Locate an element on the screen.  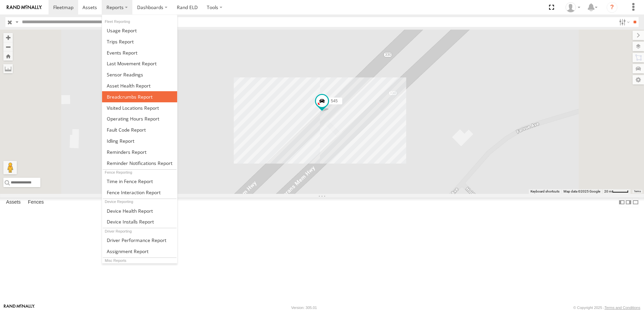
a: Visit our Website is located at coordinates (19, 308).